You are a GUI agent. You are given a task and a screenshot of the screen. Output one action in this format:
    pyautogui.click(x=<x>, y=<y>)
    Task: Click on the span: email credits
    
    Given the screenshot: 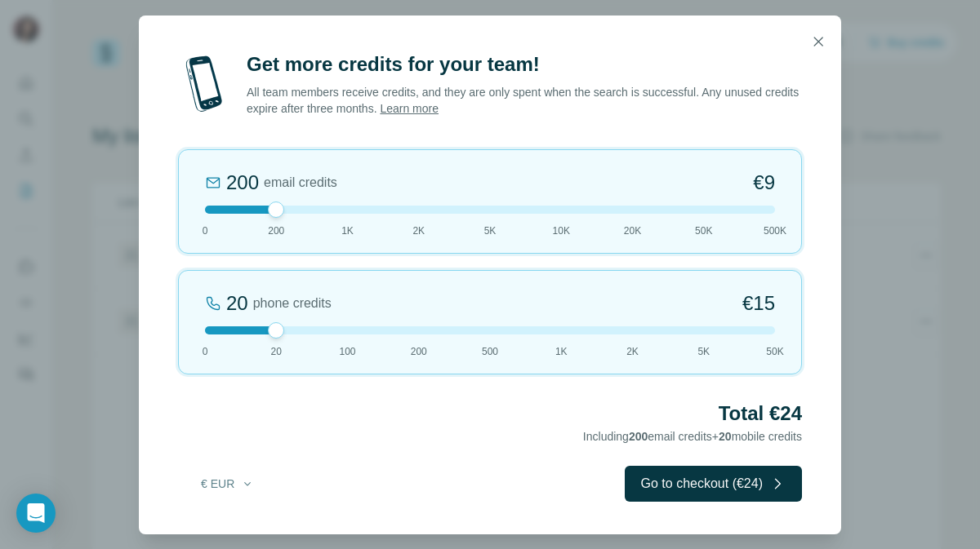 What is the action you would take?
    pyautogui.click(x=301, y=183)
    